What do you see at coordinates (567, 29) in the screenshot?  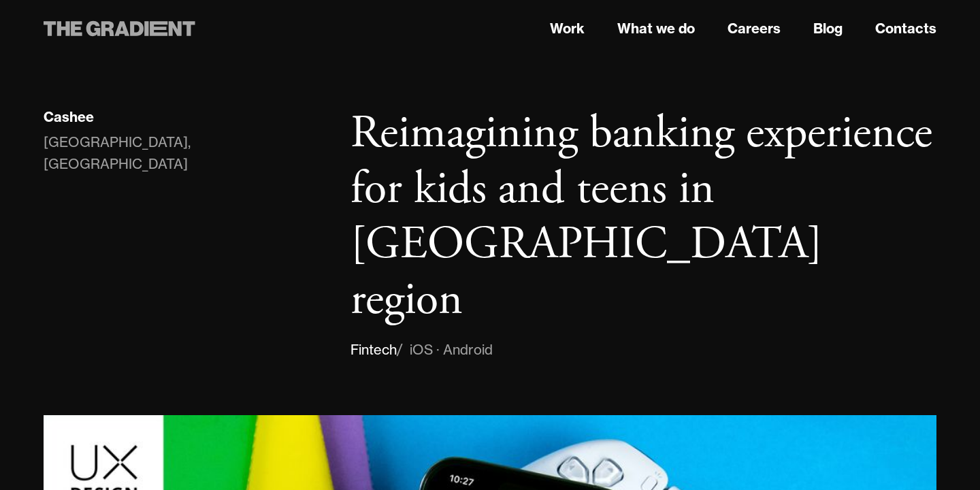 I see `a: Work` at bounding box center [567, 29].